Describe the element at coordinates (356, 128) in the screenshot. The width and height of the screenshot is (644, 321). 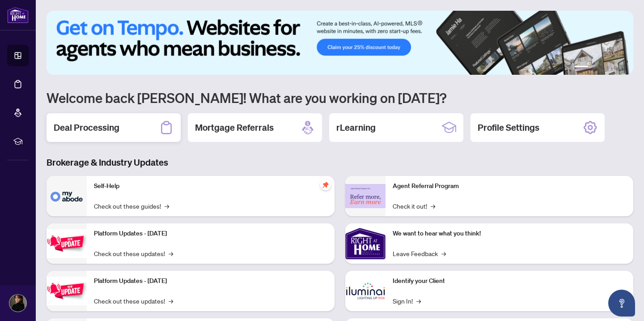
I see `h2: rLearning` at that location.